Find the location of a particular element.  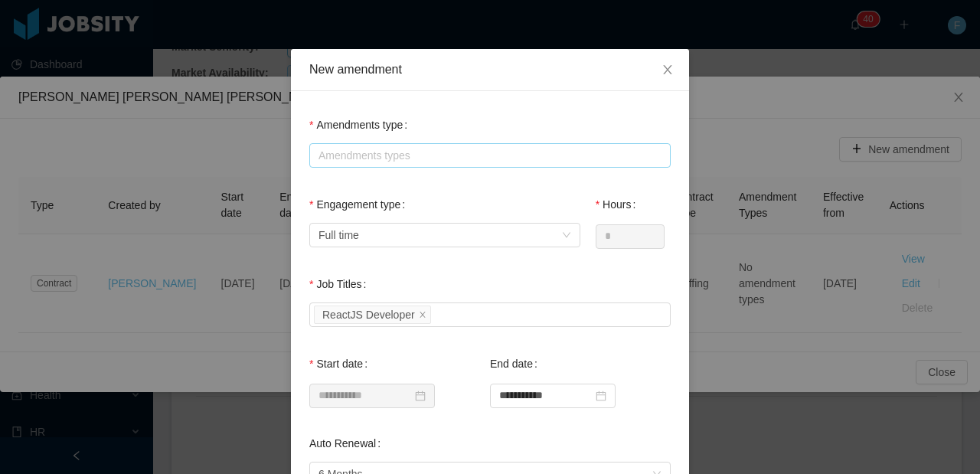

i: icon: down is located at coordinates (567, 236).